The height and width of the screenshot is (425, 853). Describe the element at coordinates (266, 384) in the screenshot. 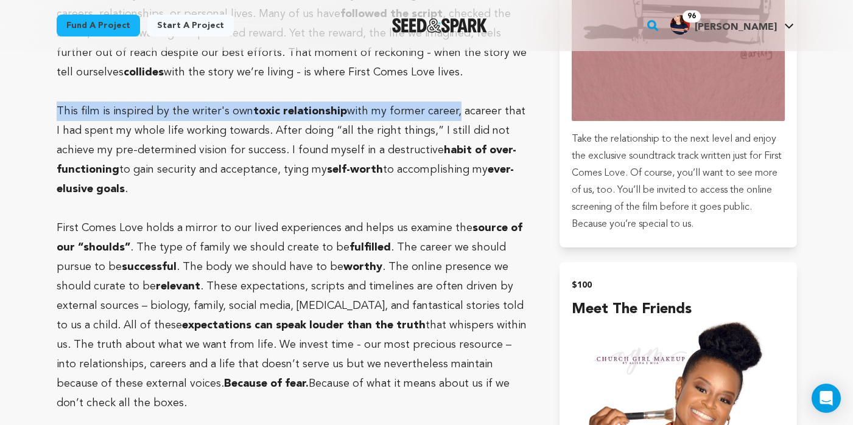

I see `strong: Because of fear.` at that location.